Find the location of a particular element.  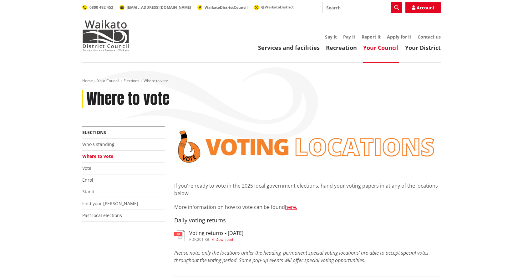

span: Where to vote is located at coordinates (156, 80).